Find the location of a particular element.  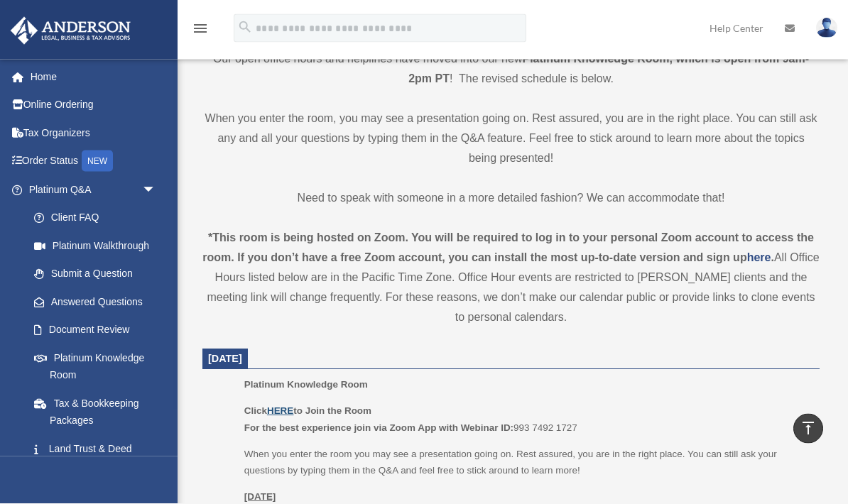

a: menu is located at coordinates (200, 31).